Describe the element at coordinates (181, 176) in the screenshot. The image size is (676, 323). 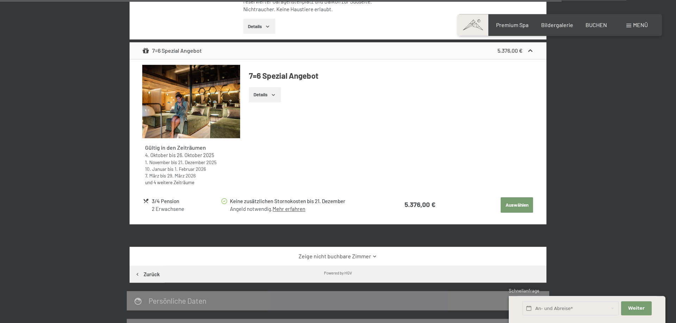
I see `time: 29.03.2026` at that location.